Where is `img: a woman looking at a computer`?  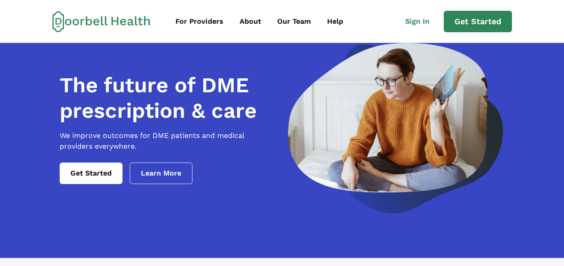
img: a woman looking at a computer is located at coordinates (395, 128).